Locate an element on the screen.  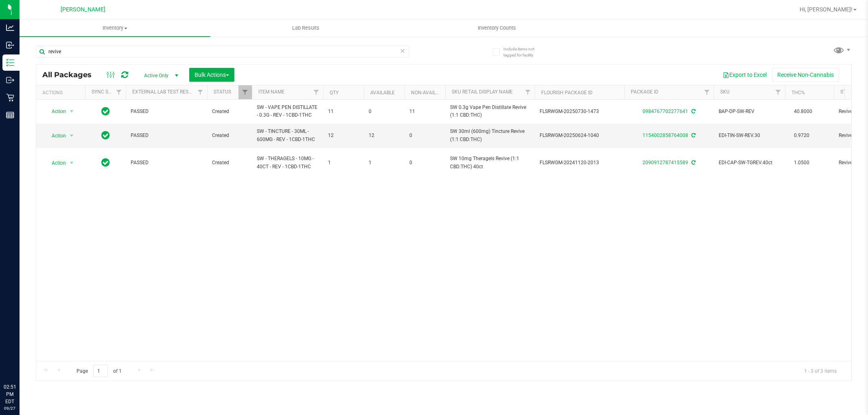
a: Inventory is located at coordinates (115, 28).